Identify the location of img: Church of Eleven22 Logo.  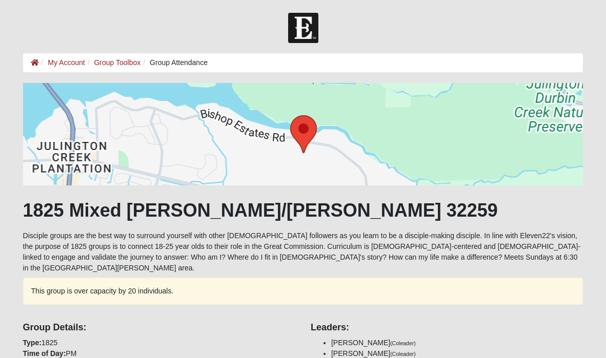
(303, 28).